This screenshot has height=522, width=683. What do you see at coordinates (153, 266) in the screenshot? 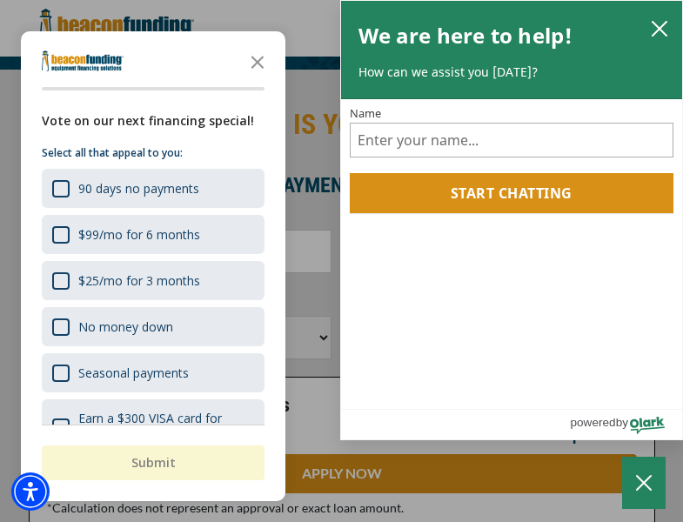
I see `div: Survey` at bounding box center [153, 266].